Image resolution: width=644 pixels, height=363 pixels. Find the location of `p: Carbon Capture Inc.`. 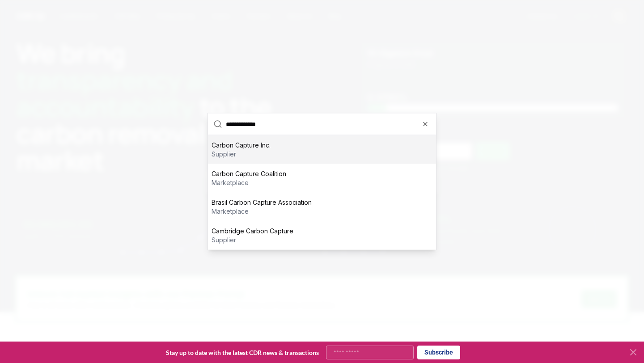

p: Carbon Capture Inc. is located at coordinates (241, 145).